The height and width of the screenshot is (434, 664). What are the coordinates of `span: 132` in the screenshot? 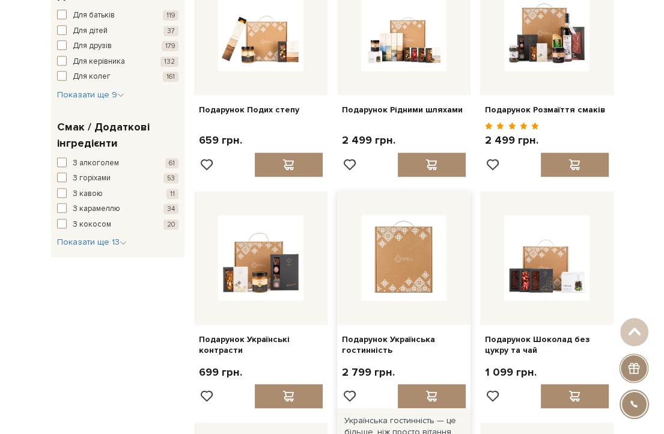 It's located at (169, 61).